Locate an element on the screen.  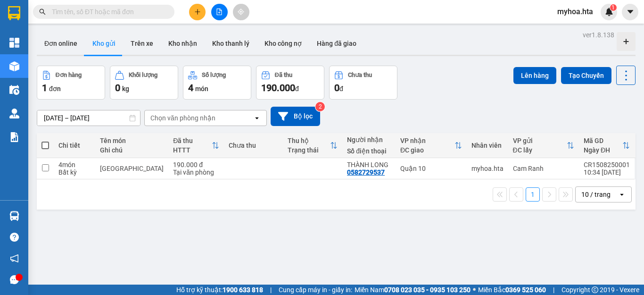
button: Đơn online is located at coordinates (61, 44).